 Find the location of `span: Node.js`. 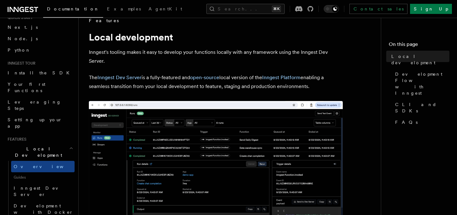

span: Node.js is located at coordinates (23, 39).